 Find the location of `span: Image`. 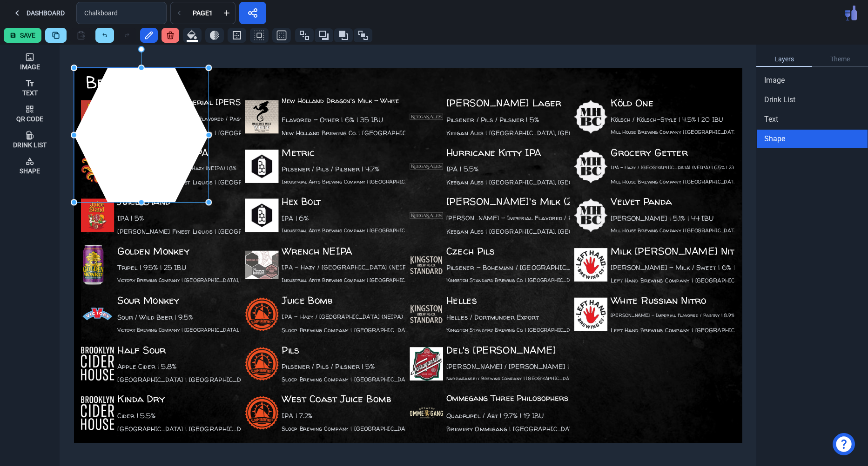

span: Image is located at coordinates (774, 80).